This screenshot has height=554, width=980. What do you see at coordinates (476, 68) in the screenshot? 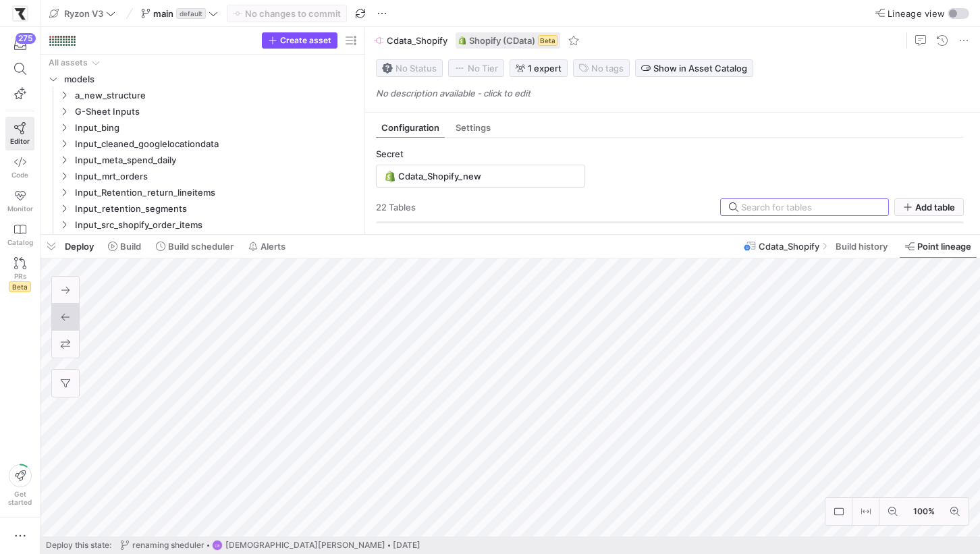
I see `span: No Tier` at bounding box center [476, 68].